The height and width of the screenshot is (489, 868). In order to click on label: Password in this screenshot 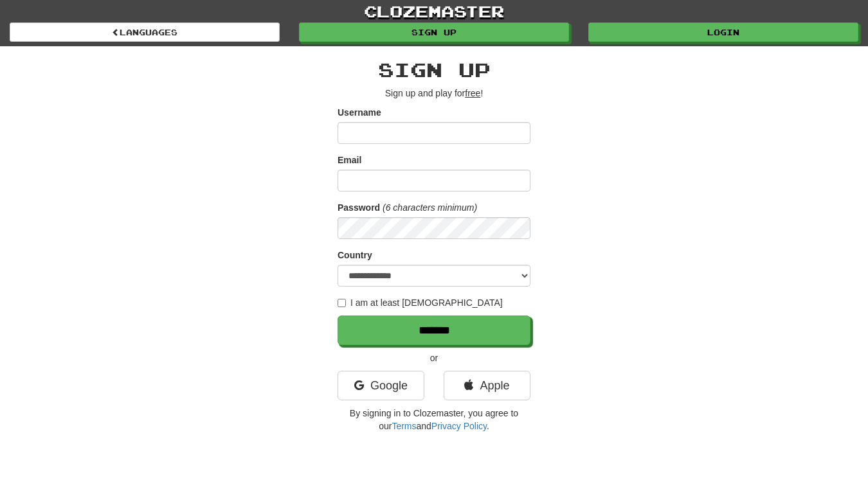, I will do `click(359, 207)`.